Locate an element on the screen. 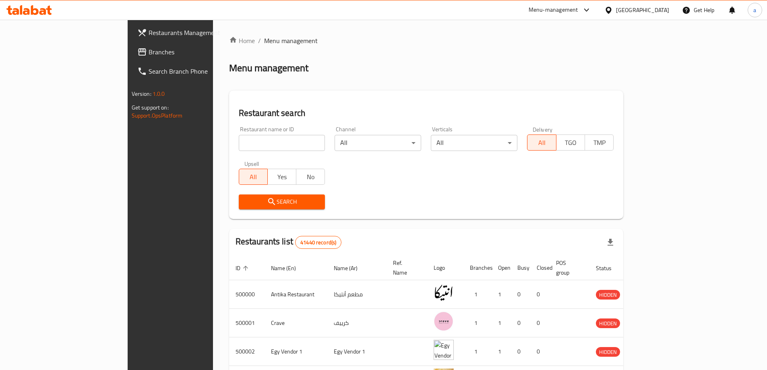 Image resolution: width=767 pixels, height=370 pixels. th: Logo is located at coordinates (445, 268).